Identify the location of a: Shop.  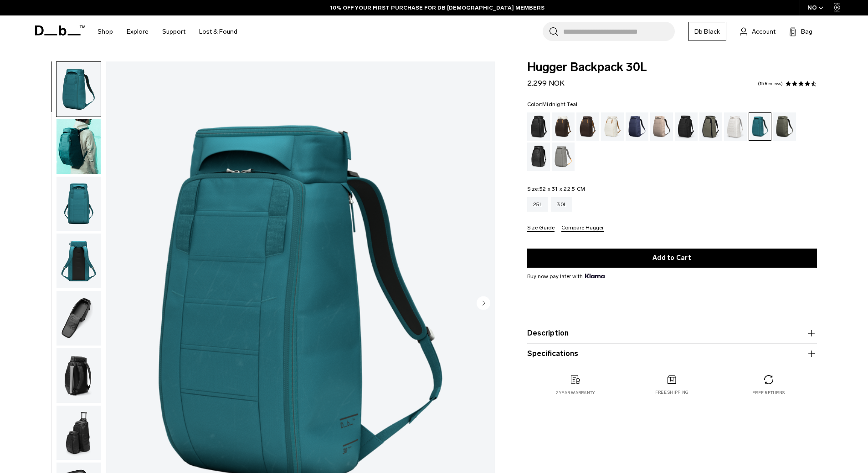
(106, 31).